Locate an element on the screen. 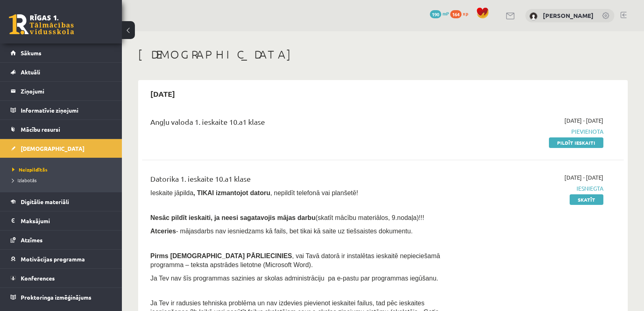 The image size is (644, 311). span: - mājasdarbs nav iesniedzams kā fails, bet tikai kā saite uz tiešsaistes dokumentu. is located at coordinates (281, 231).